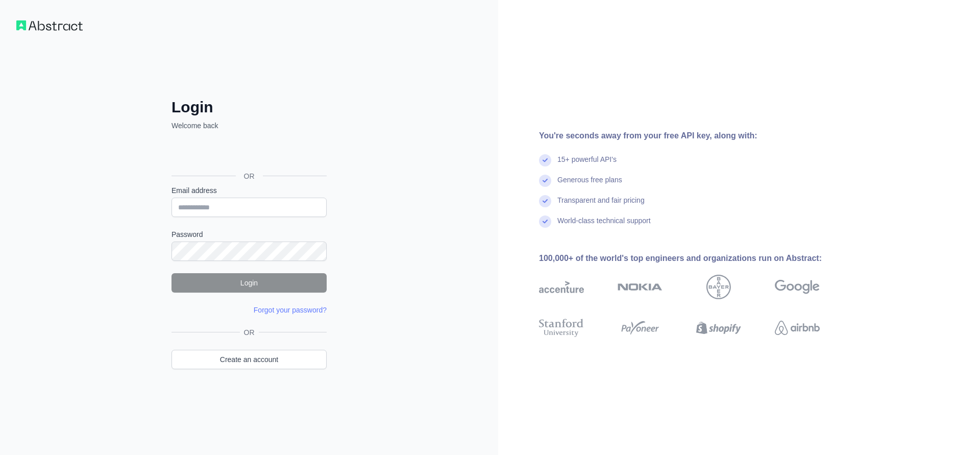 This screenshot has width=980, height=455. I want to click on p: Welcome back, so click(249, 126).